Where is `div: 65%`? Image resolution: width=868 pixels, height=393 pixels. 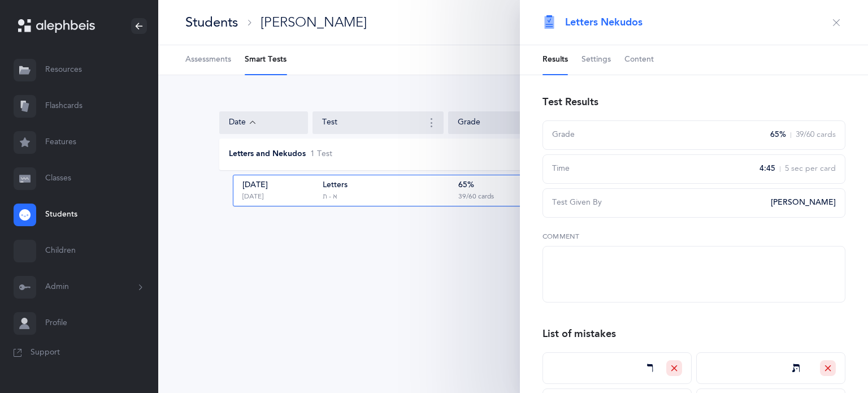
div: 65% is located at coordinates (466, 186).